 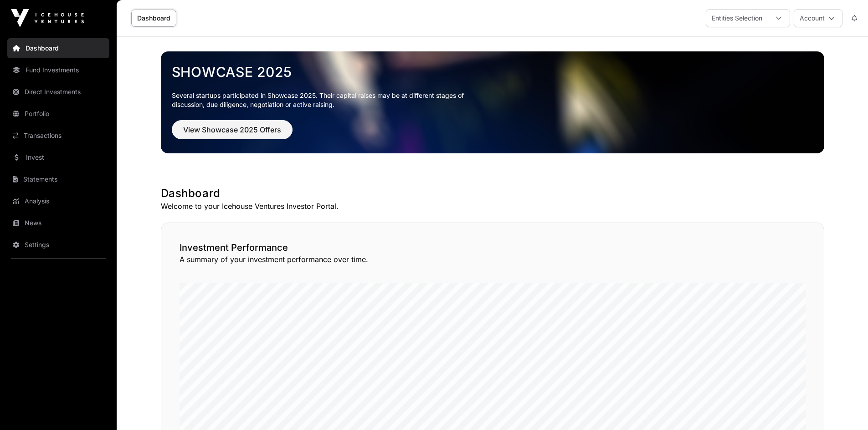 What do you see at coordinates (58, 114) in the screenshot?
I see `a: Portfolio` at bounding box center [58, 114].